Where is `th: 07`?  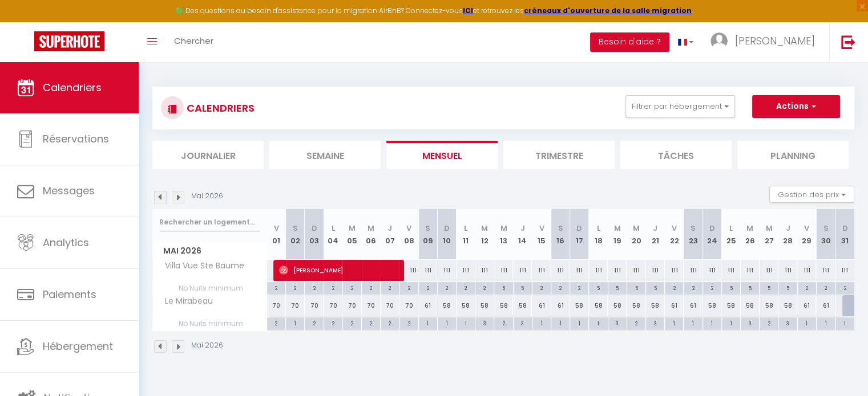 th: 07 is located at coordinates (390, 234).